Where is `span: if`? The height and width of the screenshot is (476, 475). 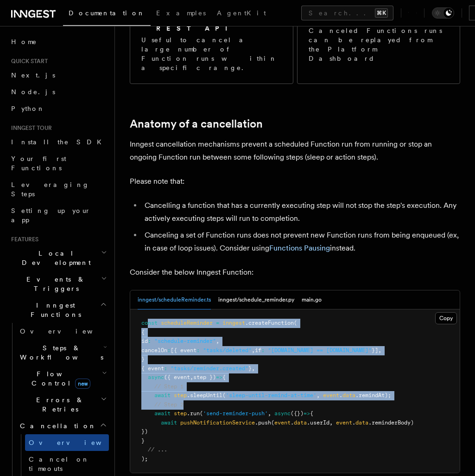 span: if is located at coordinates (258, 350).